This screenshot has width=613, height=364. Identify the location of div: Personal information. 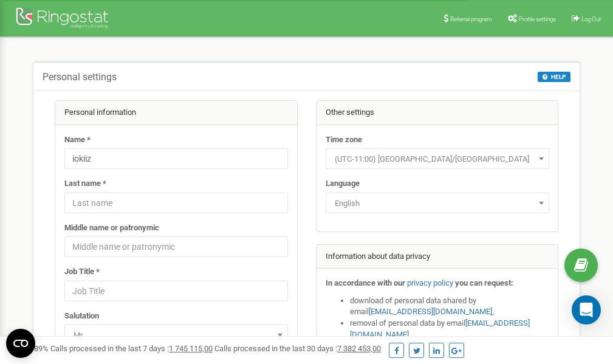
(176, 113).